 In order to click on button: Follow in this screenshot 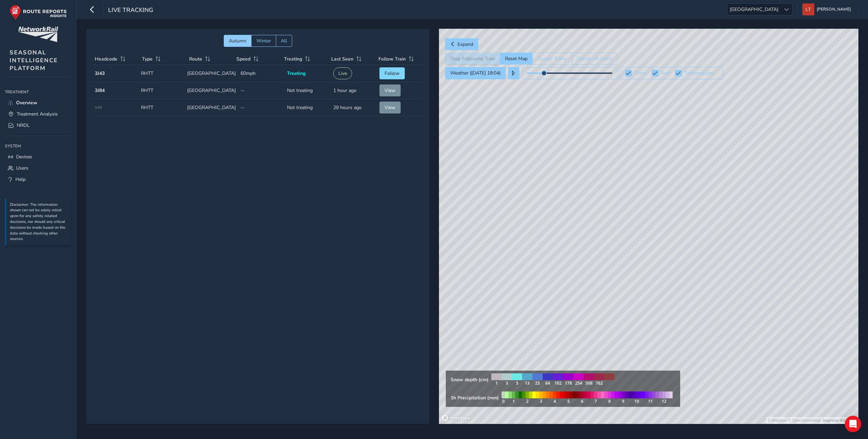, I will do `click(392, 74)`.